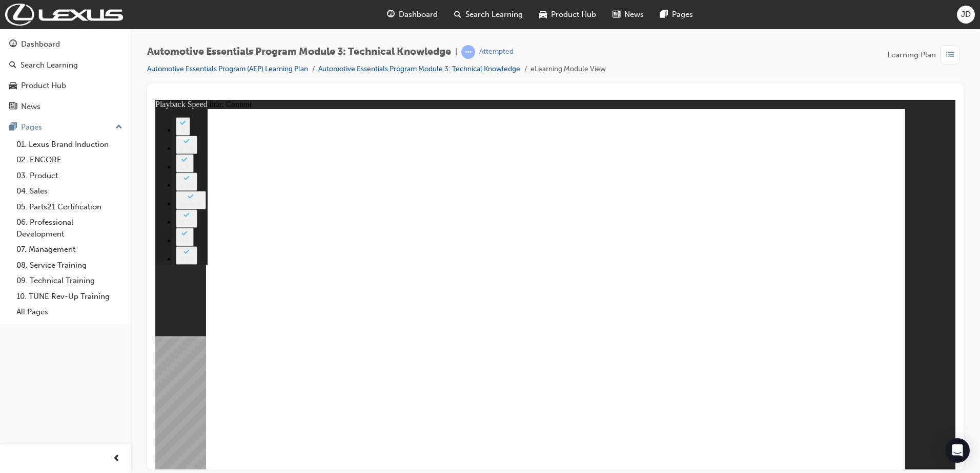 Image resolution: width=980 pixels, height=473 pixels. I want to click on span: Automotive Essentials Program Module 3: Technical Knowledge, so click(299, 52).